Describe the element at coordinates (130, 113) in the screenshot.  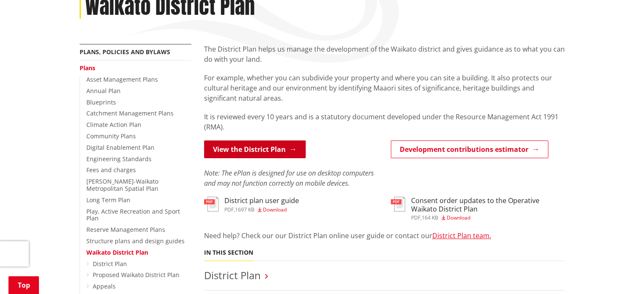
I see `a: Catchment Management Plans` at that location.